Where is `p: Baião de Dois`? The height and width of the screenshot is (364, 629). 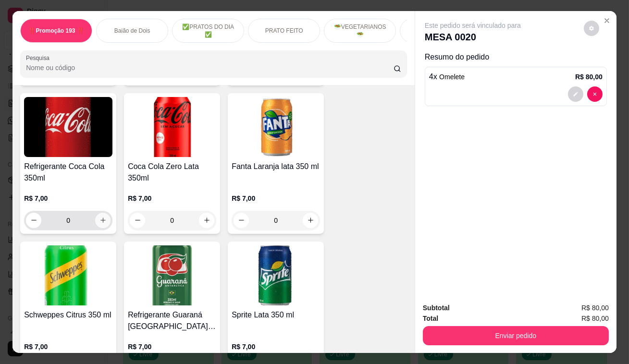
p: Baião de Dois is located at coordinates (132, 31).